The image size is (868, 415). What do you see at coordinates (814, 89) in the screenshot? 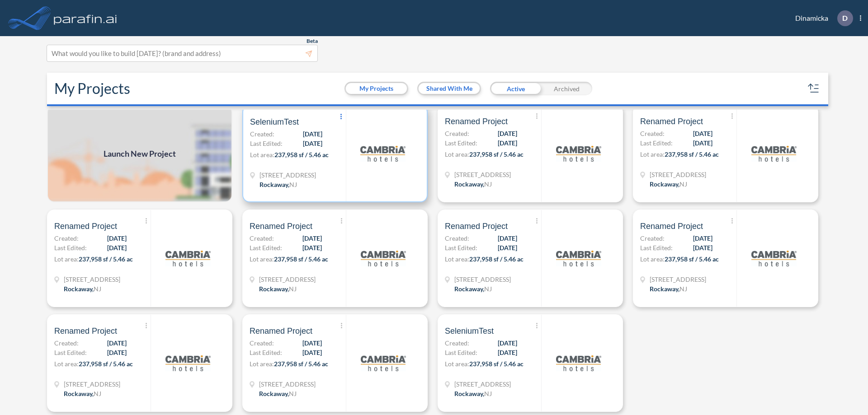
I see `button: sort` at bounding box center [814, 89].